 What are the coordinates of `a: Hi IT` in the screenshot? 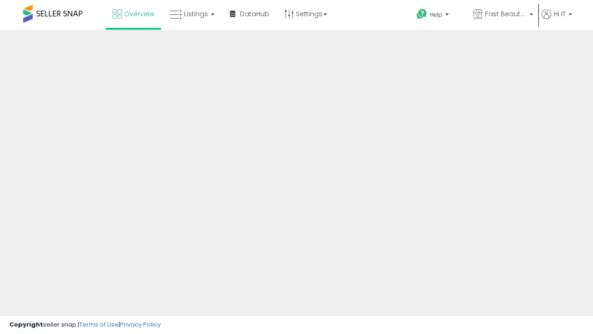 It's located at (557, 19).